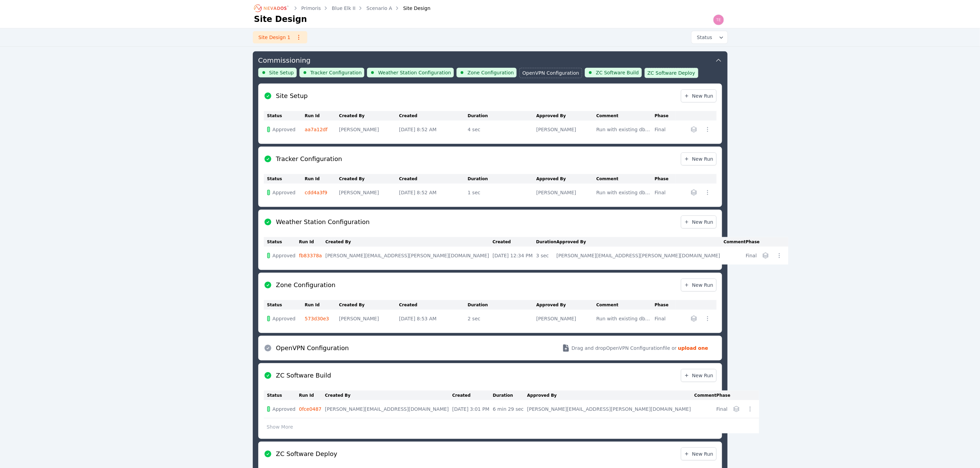 This screenshot has width=980, height=468. What do you see at coordinates (671, 73) in the screenshot?
I see `span: ZC Software Deploy` at bounding box center [671, 73].